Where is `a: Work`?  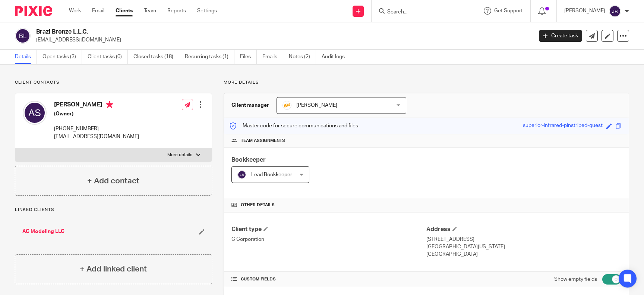
a: Work is located at coordinates (75, 11).